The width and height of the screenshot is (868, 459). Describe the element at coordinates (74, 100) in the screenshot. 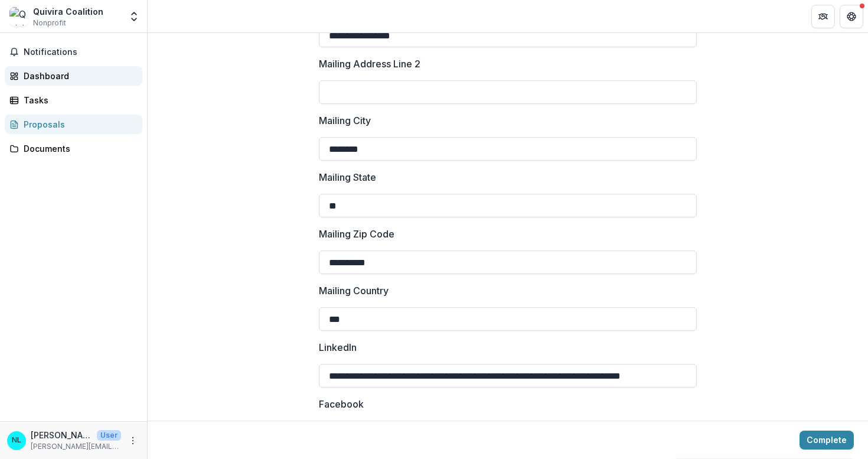

I see `a: Tasks` at that location.